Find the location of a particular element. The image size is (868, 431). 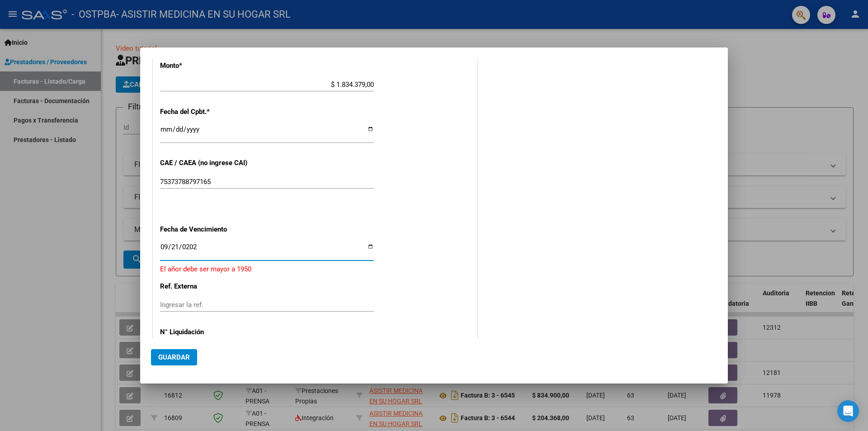

p: Monto is located at coordinates (207, 65).